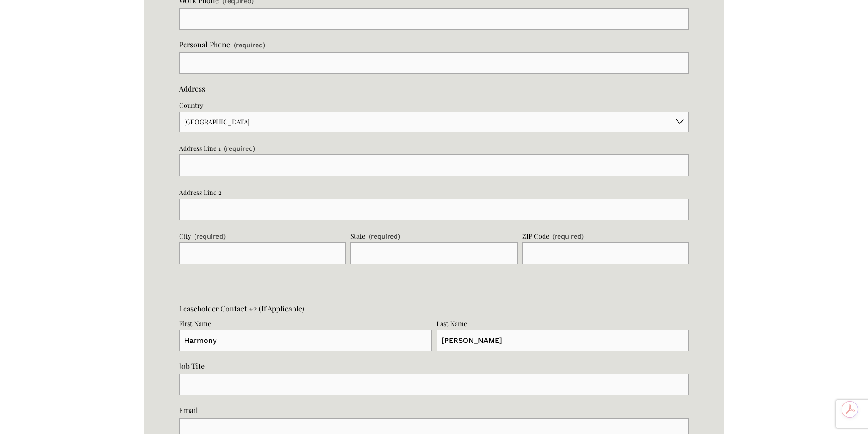 This screenshot has height=434, width=868. What do you see at coordinates (263, 253) in the screenshot?
I see `input: City` at bounding box center [263, 253].